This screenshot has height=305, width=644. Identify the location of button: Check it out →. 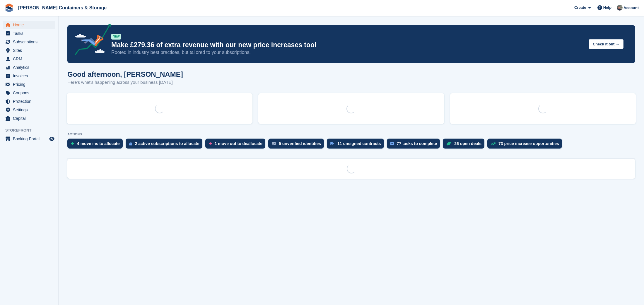
(606, 44).